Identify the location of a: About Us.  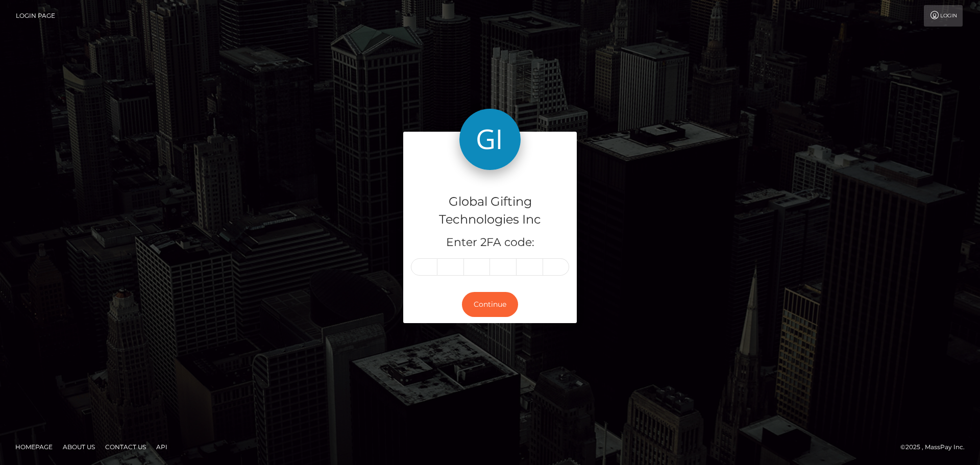
(79, 447).